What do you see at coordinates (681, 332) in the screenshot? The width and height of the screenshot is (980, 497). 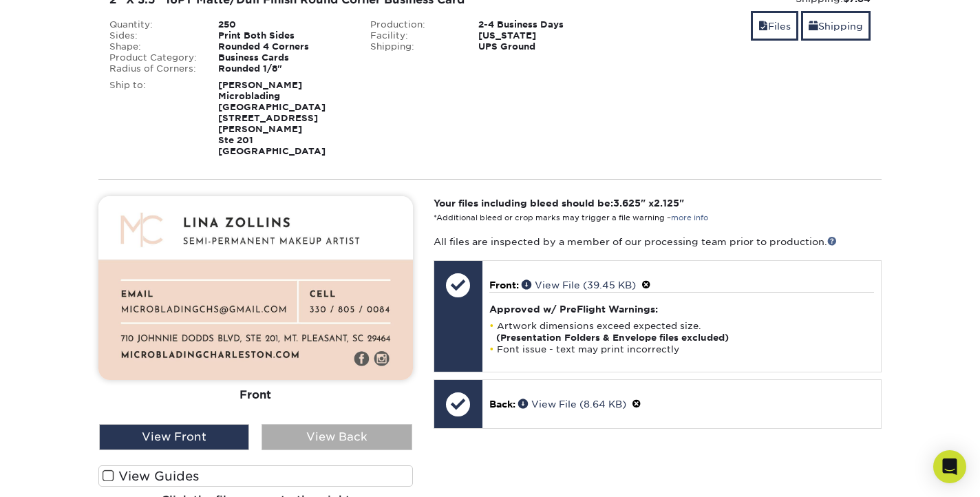 I see `li: Artwork dimensions exceed expected size.` at bounding box center [681, 332].